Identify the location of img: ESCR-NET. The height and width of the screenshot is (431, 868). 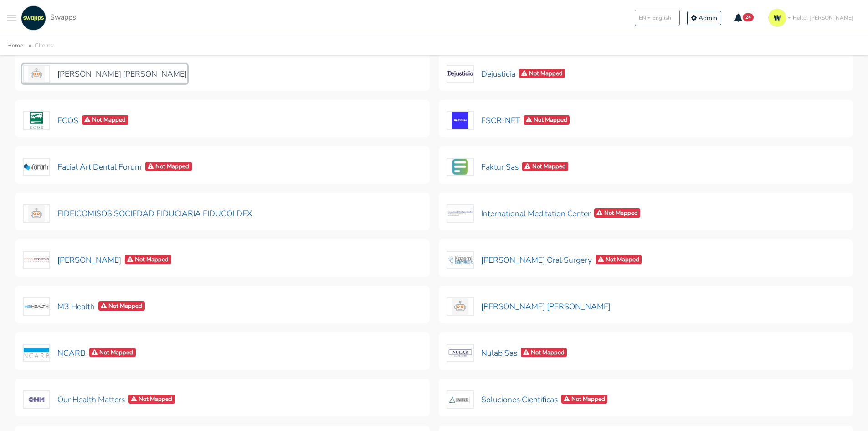
(460, 120).